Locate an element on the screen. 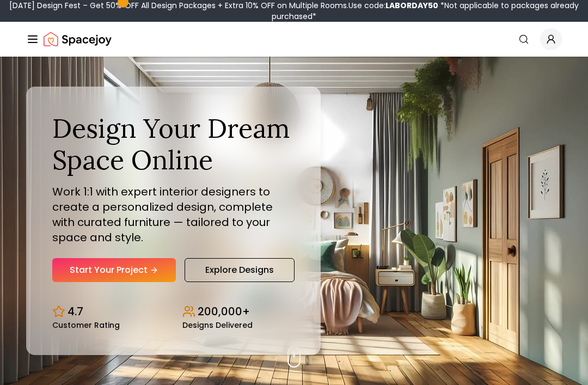 Image resolution: width=588 pixels, height=385 pixels. small: Customer Rating is located at coordinates (86, 325).